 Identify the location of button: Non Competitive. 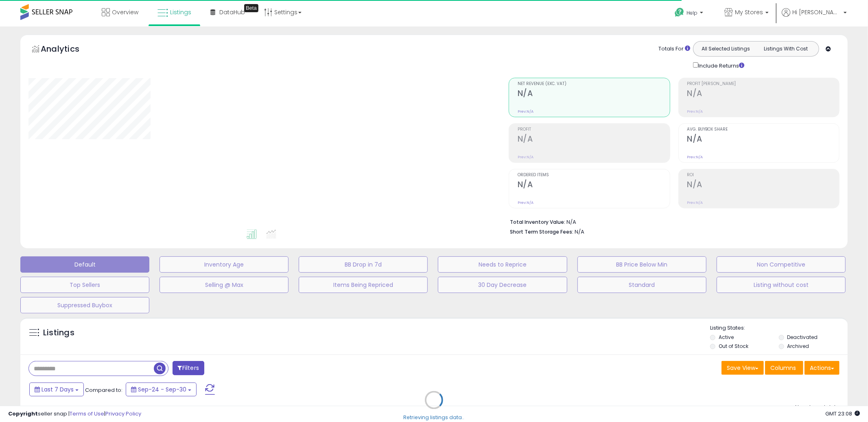
(781, 265).